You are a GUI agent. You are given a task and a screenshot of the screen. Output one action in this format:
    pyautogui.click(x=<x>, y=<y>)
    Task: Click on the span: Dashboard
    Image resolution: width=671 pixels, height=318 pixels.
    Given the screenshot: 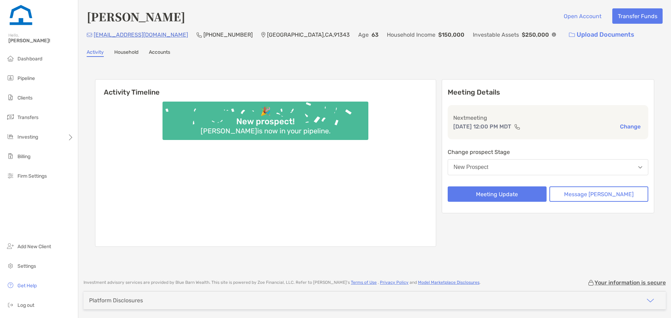 What is the action you would take?
    pyautogui.click(x=30, y=59)
    